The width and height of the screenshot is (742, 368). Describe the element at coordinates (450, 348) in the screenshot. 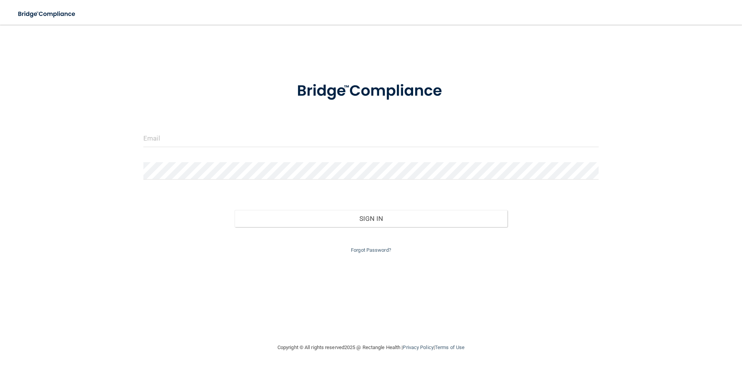

I see `a: Terms of Use` at that location.